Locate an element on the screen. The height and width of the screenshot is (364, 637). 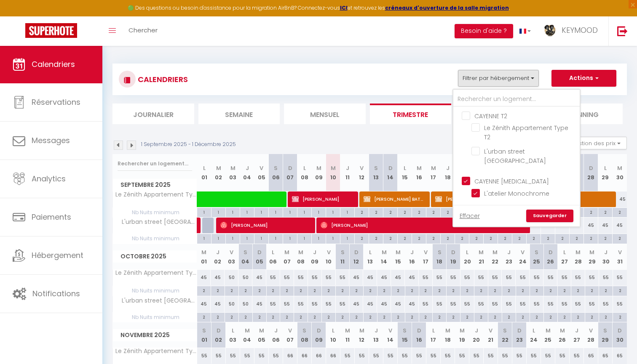
span: KEYMOOD is located at coordinates (580, 30).